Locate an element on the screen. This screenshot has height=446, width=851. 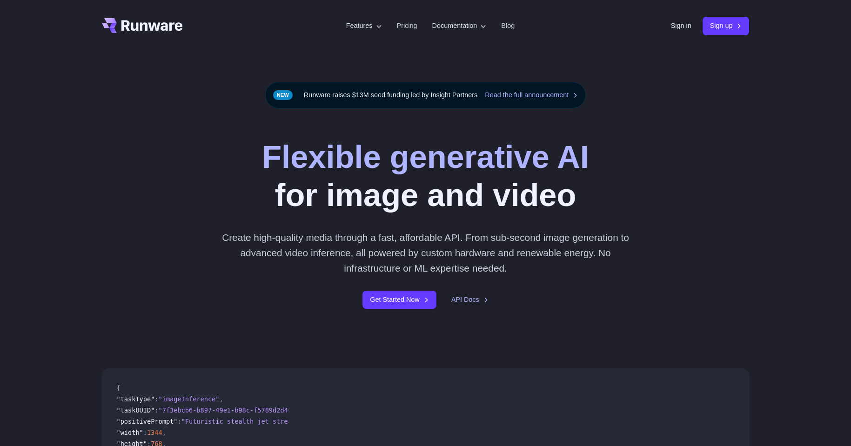
span: "taskType" is located at coordinates (136, 399).